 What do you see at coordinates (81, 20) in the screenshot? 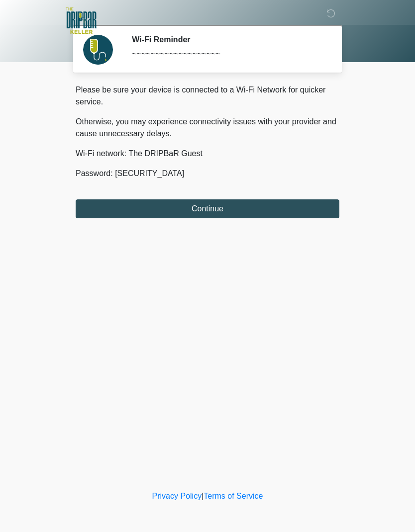
I see `img: The DRIPBaR - Keller Logo` at bounding box center [81, 20].